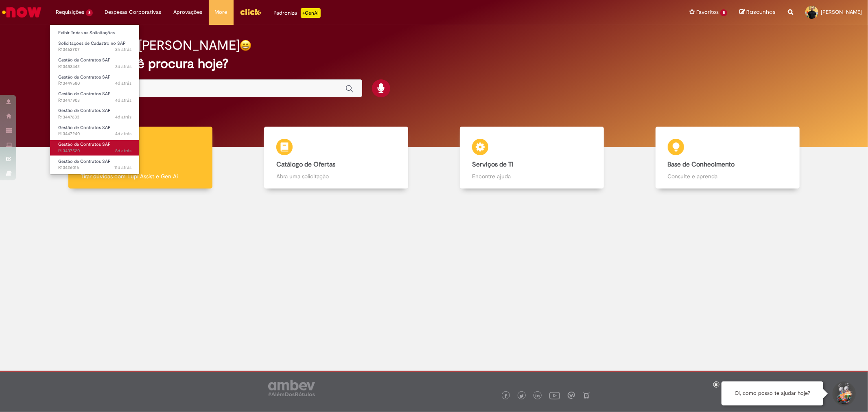 Image resolution: width=868 pixels, height=412 pixels. Describe the element at coordinates (94, 99) in the screenshot. I see `ul: Requisições` at that location.